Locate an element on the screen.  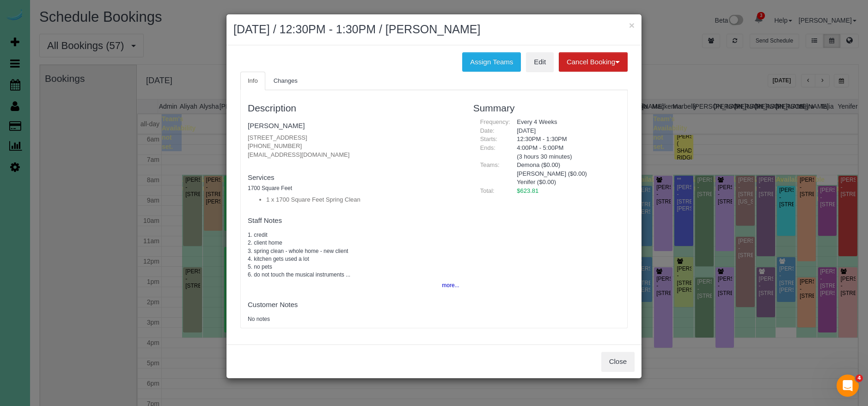
span: Ends: is located at coordinates (487, 148).